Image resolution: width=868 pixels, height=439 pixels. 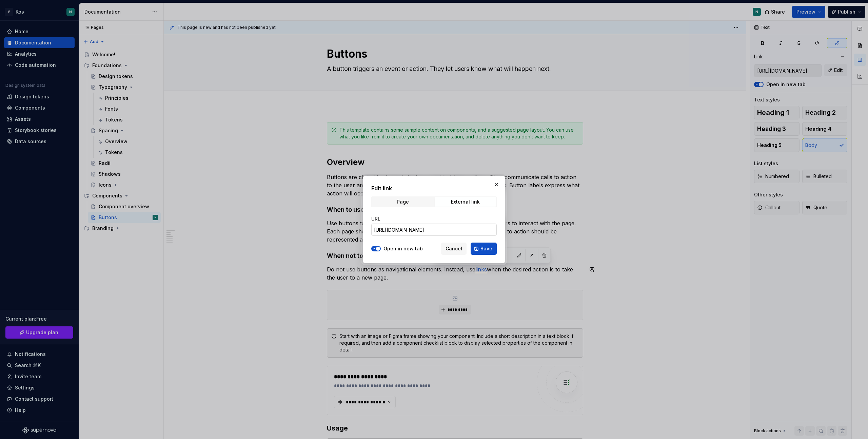 What do you see at coordinates (434, 230) in the screenshot?
I see `input: https://` at bounding box center [434, 230].